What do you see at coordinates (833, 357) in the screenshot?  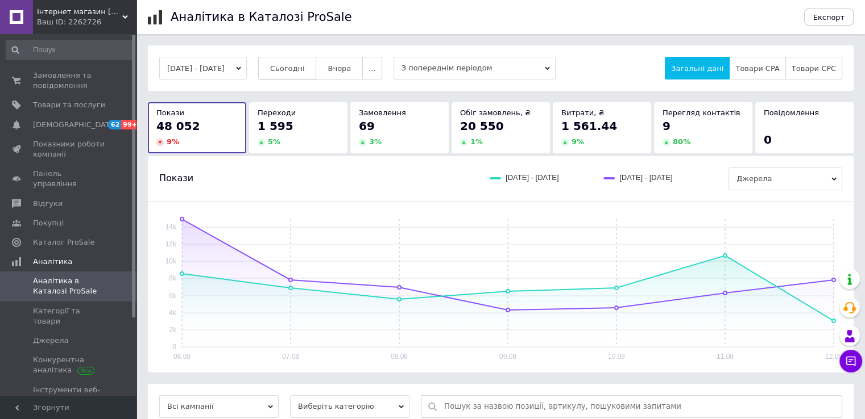 I see `text: 12.08` at bounding box center [833, 357].